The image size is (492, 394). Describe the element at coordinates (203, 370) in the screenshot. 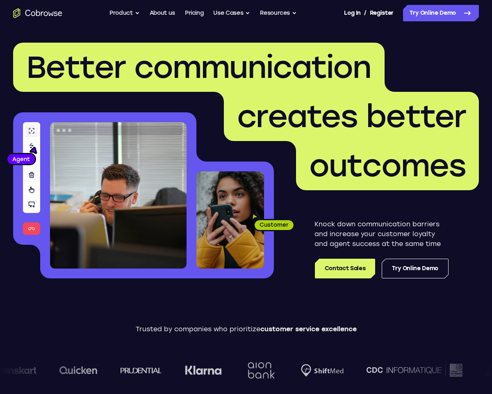

I see `img: Klarna` at that location.